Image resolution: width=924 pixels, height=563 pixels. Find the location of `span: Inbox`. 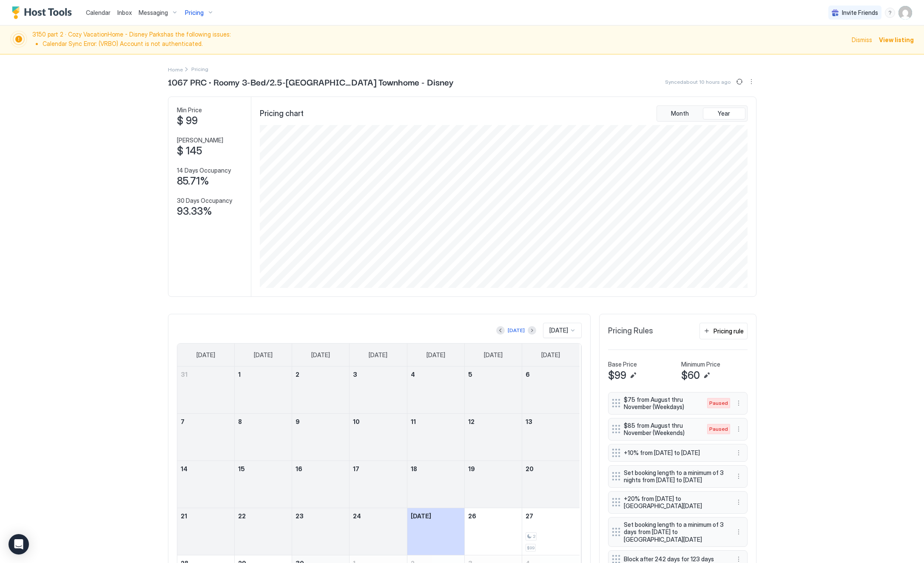

span: Inbox is located at coordinates (124, 12).